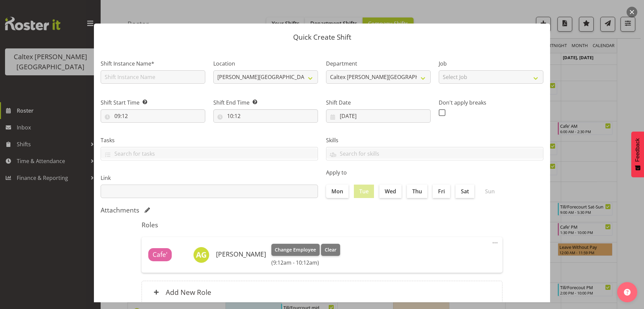  What do you see at coordinates (266, 64) in the screenshot?
I see `label: Location` at bounding box center [266, 64].